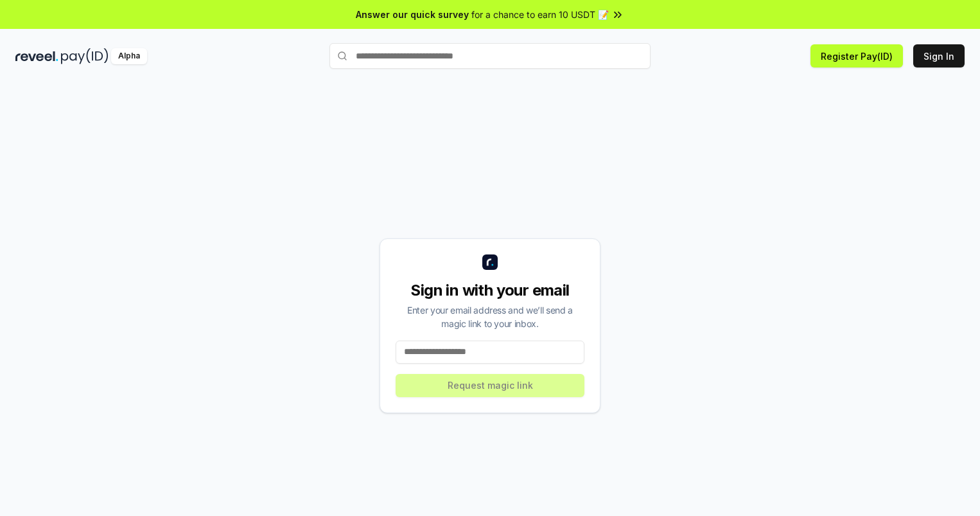 Image resolution: width=980 pixels, height=516 pixels. What do you see at coordinates (129, 56) in the screenshot?
I see `div: Alpha` at bounding box center [129, 56].